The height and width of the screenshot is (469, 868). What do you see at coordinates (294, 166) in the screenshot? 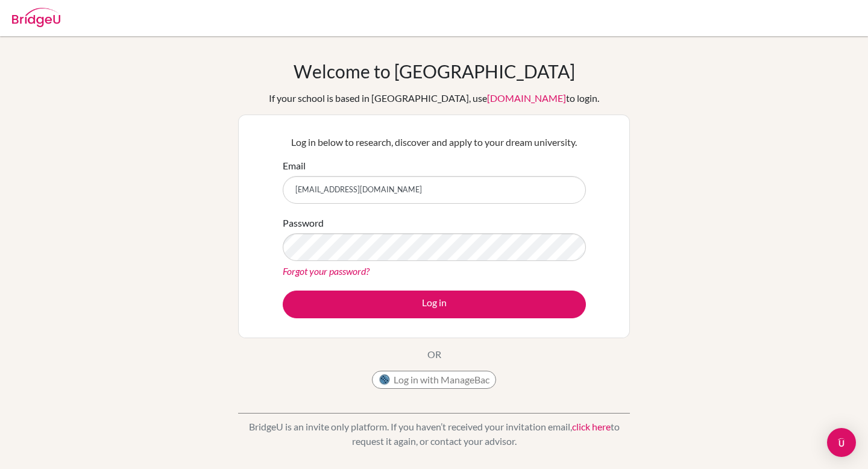
I see `label: Email` at bounding box center [294, 166].